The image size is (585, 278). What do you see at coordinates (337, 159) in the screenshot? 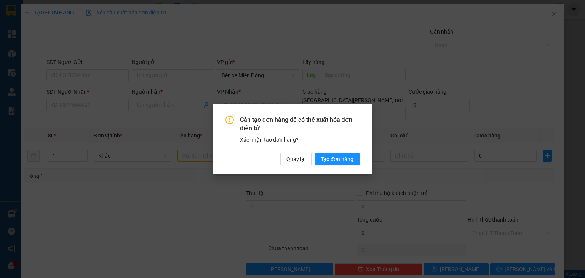
I see `span: Tạo đơn hàng` at bounding box center [337, 159].